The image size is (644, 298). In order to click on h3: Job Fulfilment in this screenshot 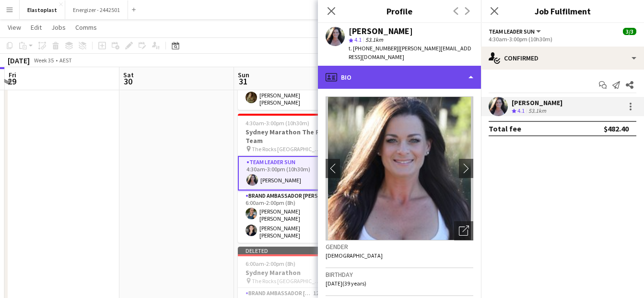, I will do `click(563, 11)`.